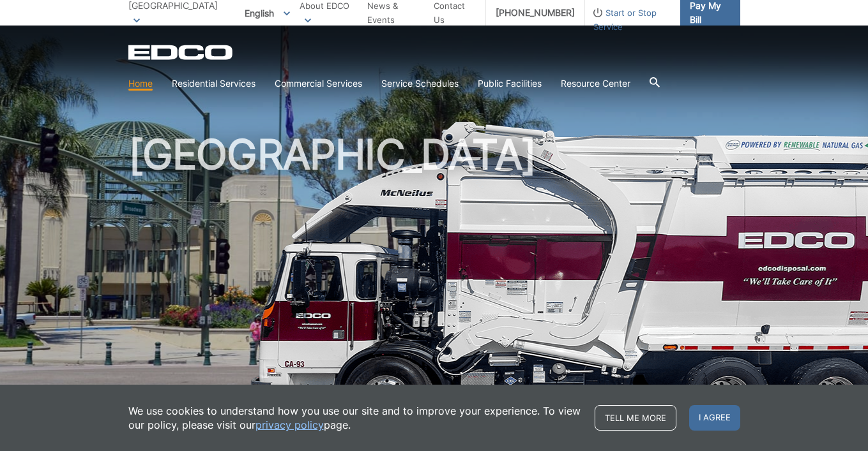 This screenshot has height=451, width=868. Describe the element at coordinates (510, 84) in the screenshot. I see `a: Public Facilities` at that location.